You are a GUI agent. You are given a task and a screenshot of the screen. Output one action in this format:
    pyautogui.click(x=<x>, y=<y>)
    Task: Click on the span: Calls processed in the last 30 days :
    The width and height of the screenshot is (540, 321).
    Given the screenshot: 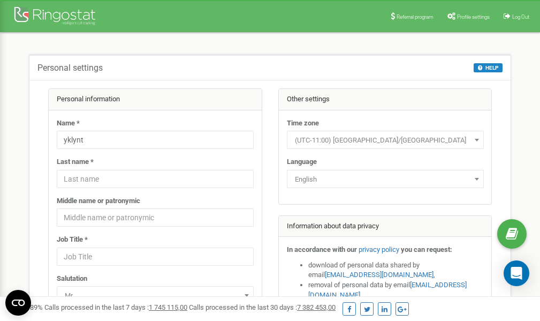 What is the action you would take?
    pyautogui.click(x=262, y=307)
    